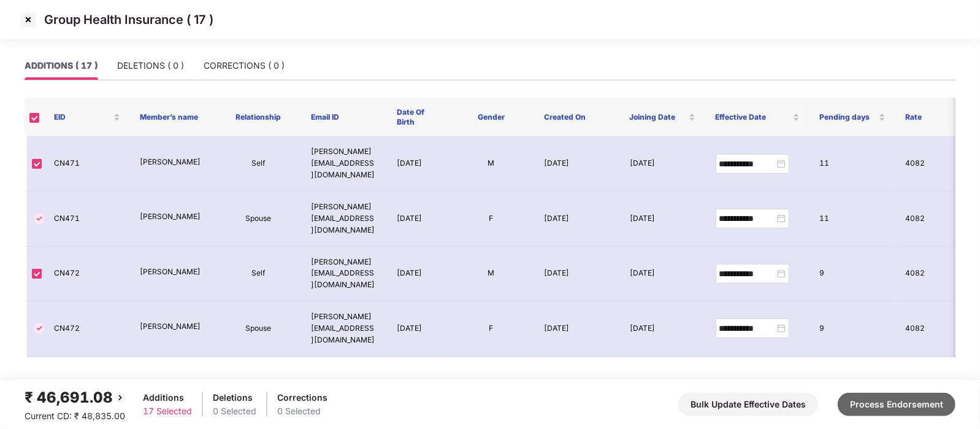  What do you see at coordinates (848, 117) in the screenshot?
I see `span: Pending days` at bounding box center [848, 117].